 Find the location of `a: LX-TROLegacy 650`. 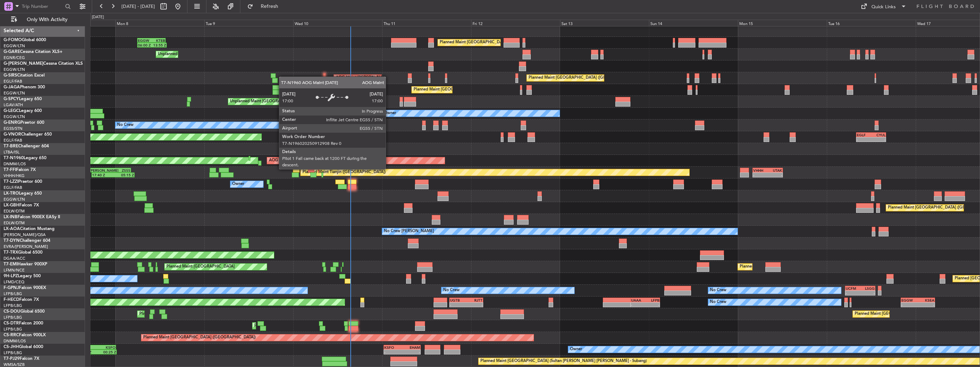

a: LX-TROLegacy 650 is located at coordinates (22, 193).